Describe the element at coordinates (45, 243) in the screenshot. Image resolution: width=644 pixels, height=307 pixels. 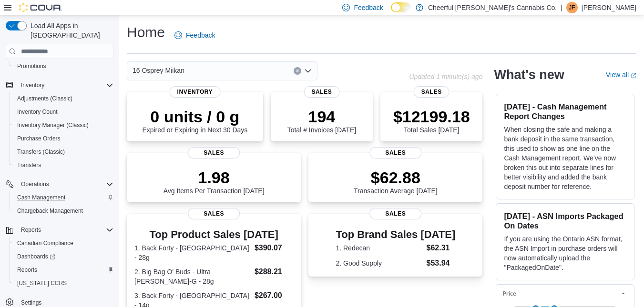
I see `a: Canadian Compliance` at that location.